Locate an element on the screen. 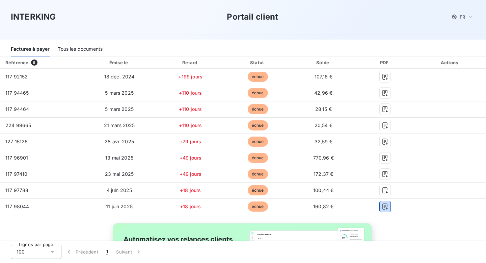  span: 107,16 € is located at coordinates (324, 76).